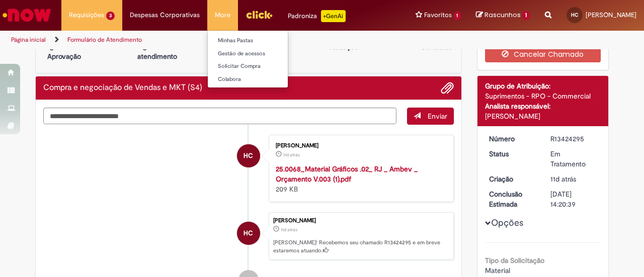 This screenshot has width=644, height=277. Describe the element at coordinates (220, 115) in the screenshot. I see `textarea: Digite sua mensagem aqui...` at that location.